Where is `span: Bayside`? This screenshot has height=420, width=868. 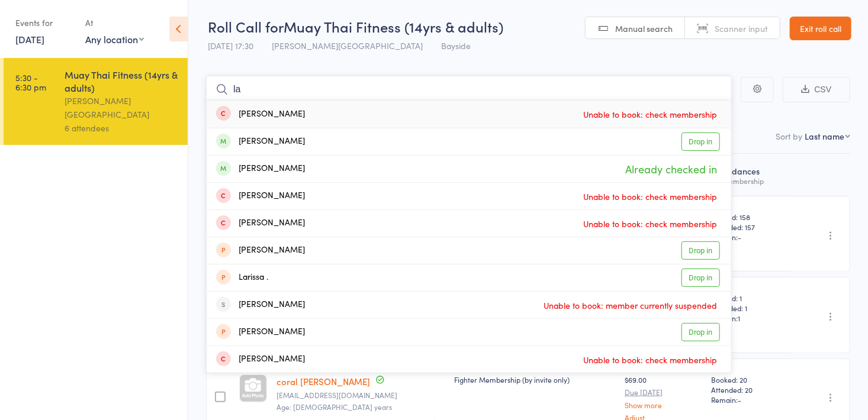 span: Bayside is located at coordinates (456, 46).